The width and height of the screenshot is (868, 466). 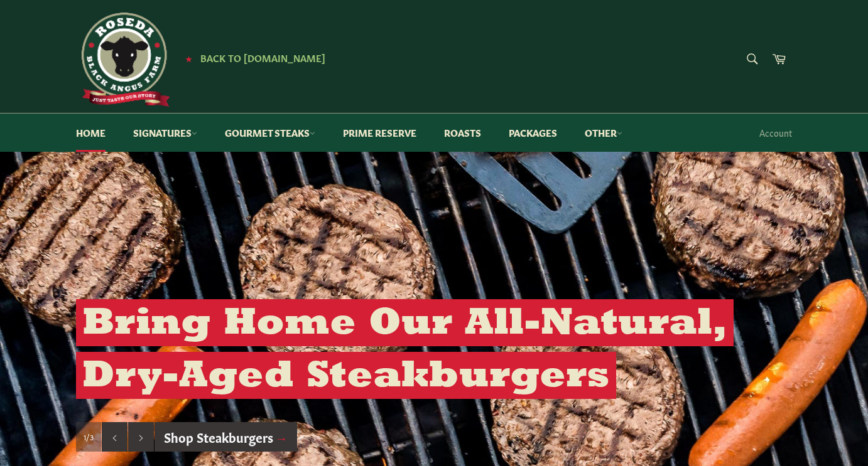 I want to click on button: Previous slide, so click(x=114, y=437).